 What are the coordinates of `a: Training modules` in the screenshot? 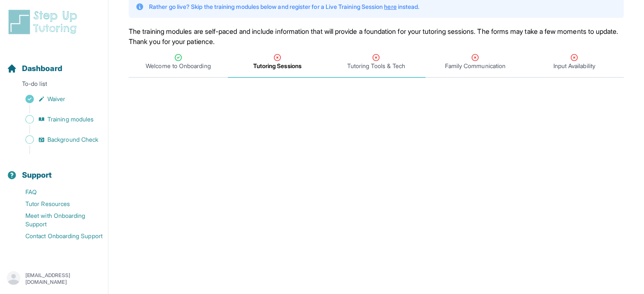 It's located at (57, 119).